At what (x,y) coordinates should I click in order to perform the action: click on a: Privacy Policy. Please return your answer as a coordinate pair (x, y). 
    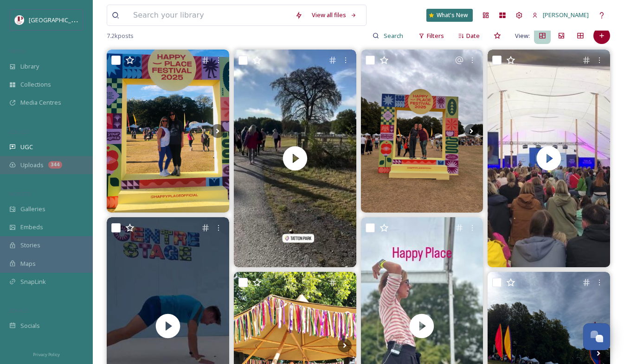
    Looking at the image, I should click on (46, 354).